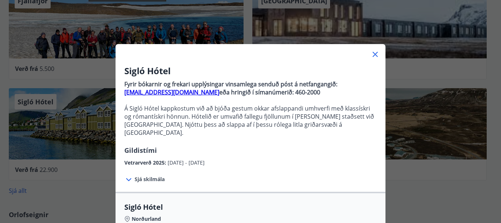 This screenshot has height=223, width=501. Describe the element at coordinates (231, 84) in the screenshot. I see `strong: Fyrir bókarnir og frekari upplýsingar vinsamlega senduð póst á netfangangið:` at that location.